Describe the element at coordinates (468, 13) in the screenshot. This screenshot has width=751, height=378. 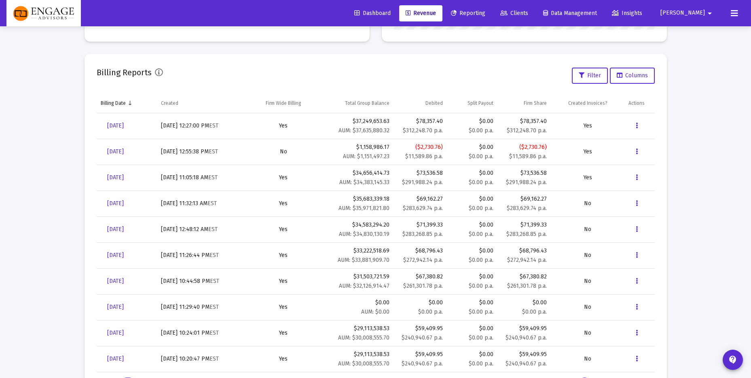
I see `a: Reporting` at that location.